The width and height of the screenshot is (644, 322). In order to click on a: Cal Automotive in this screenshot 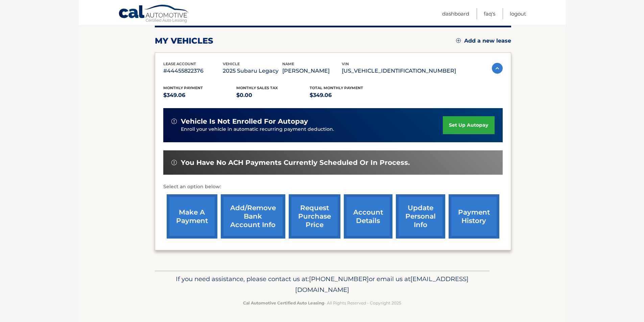, I will do `click(154, 14)`.